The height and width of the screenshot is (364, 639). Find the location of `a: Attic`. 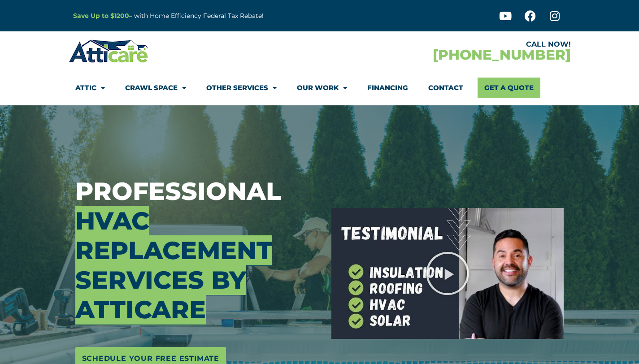

a: Attic is located at coordinates (90, 88).